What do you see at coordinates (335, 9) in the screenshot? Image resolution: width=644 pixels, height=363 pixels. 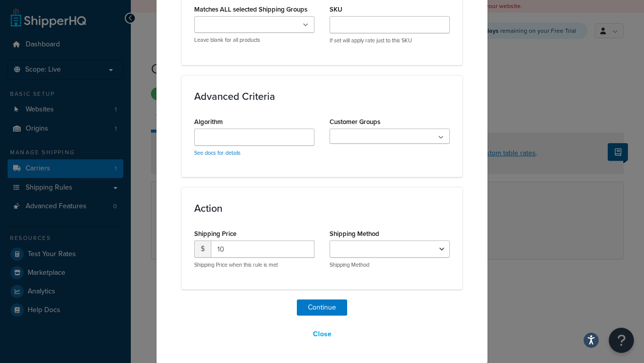 I see `label: SKU` at bounding box center [335, 9].